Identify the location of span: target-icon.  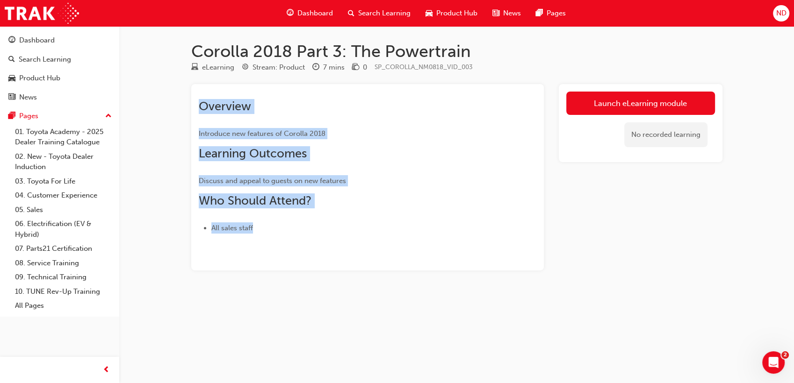
(245, 68).